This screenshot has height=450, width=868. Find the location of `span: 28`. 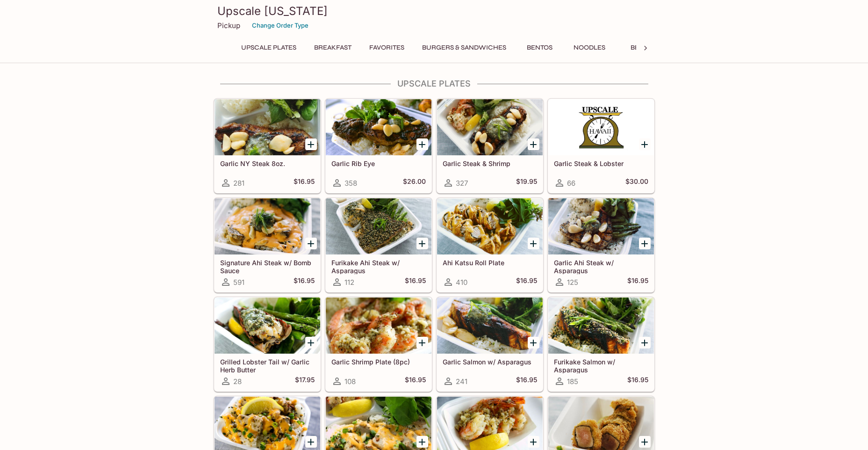

span: 28 is located at coordinates (237, 381).